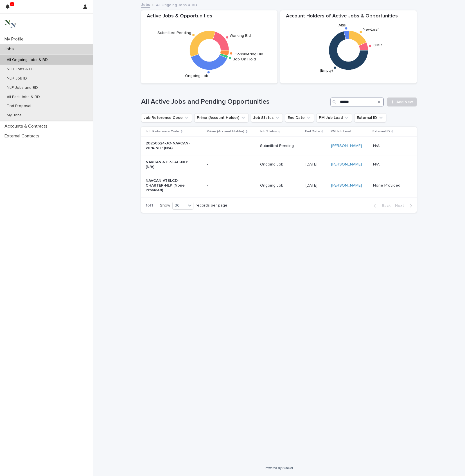 This screenshot has width=465, height=476. I want to click on text: Submitted-Pending, so click(175, 33).